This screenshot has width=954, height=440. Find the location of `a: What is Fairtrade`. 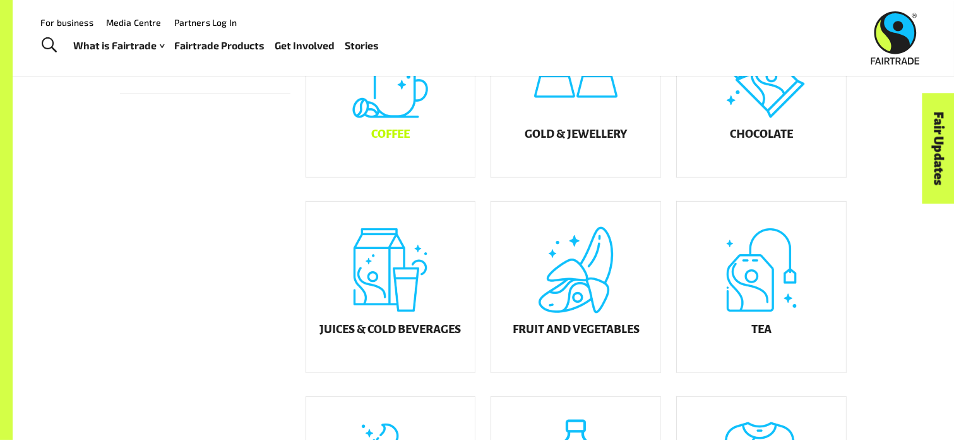

a: What is Fairtrade is located at coordinates (119, 45).